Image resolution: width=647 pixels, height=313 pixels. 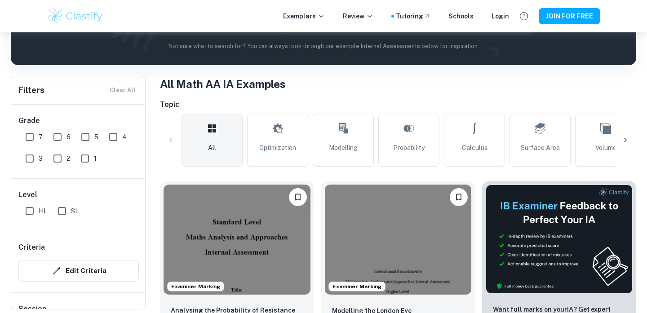 I want to click on button: Help and Feedback, so click(x=524, y=16).